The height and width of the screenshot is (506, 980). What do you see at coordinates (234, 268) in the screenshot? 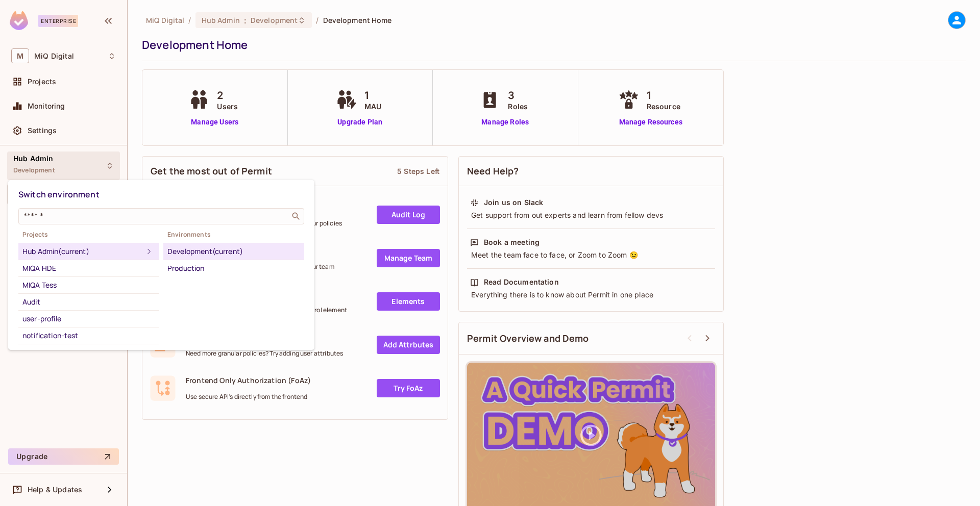
I see `div: Production` at bounding box center [234, 268].